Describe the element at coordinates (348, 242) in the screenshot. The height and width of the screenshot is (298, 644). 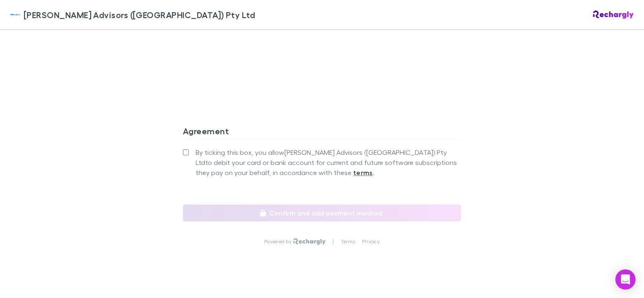
I see `a: Terms` at that location.